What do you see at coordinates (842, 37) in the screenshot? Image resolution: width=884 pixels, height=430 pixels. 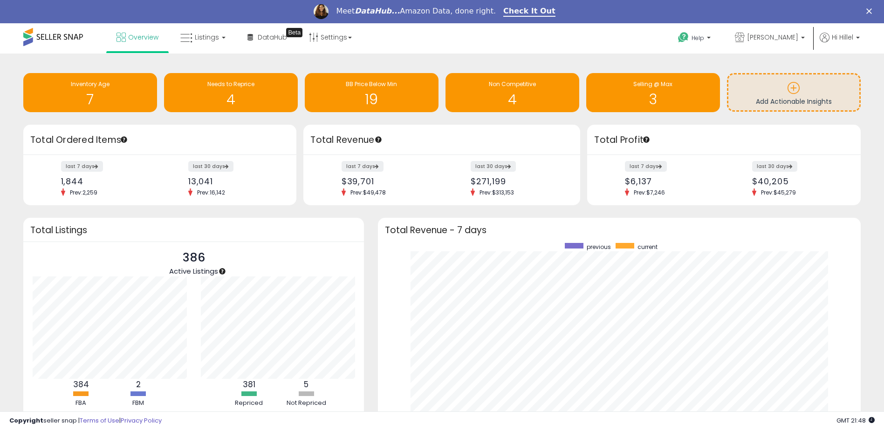 I see `span: Hi Hillel` at bounding box center [842, 37].